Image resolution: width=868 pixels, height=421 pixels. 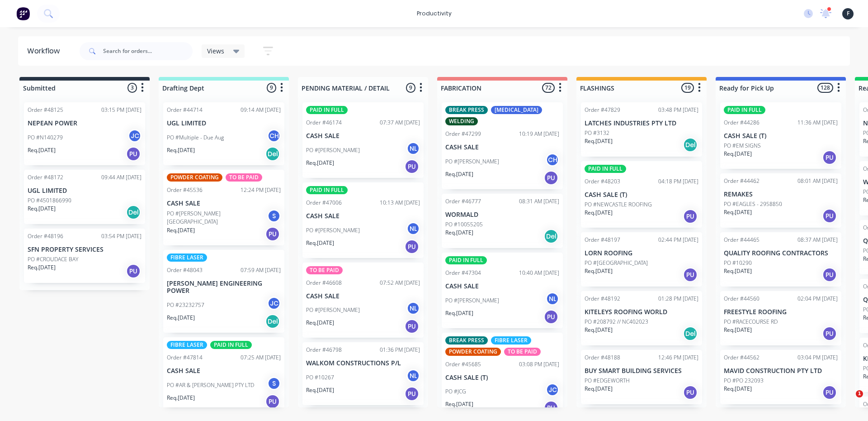 What do you see at coordinates (603, 240) in the screenshot?
I see `div: Order #48197` at bounding box center [603, 240].